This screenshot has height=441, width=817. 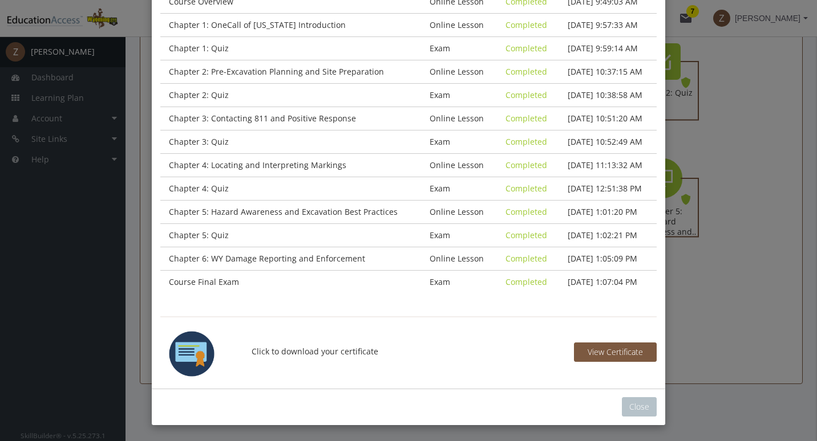 What do you see at coordinates (615, 352) in the screenshot?
I see `span: View Certificate` at bounding box center [615, 352].